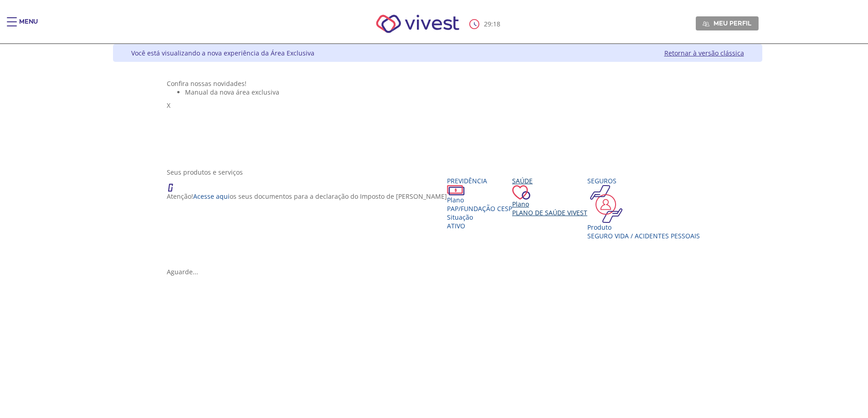 The height and width of the screenshot is (418, 868). I want to click on span: Meu perfil, so click(732, 23).